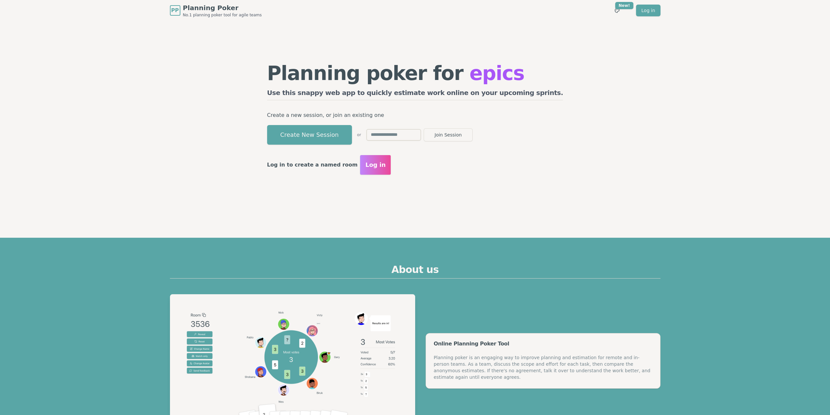 The width and height of the screenshot is (830, 415). What do you see at coordinates (448, 135) in the screenshot?
I see `button: Join Session` at bounding box center [448, 135].